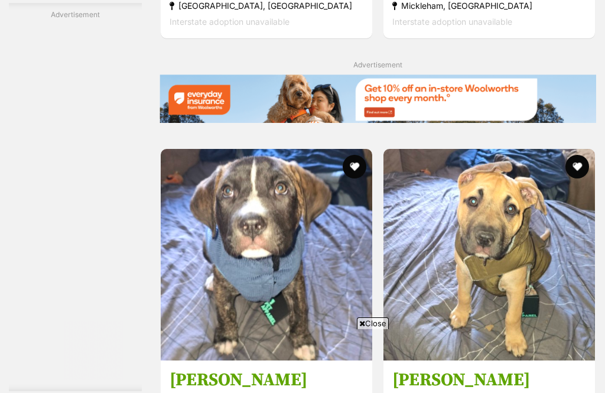 This screenshot has height=393, width=605. What do you see at coordinates (489, 255) in the screenshot?
I see `img: Garside - Staffordshire Bull Terrier Dog` at bounding box center [489, 255].